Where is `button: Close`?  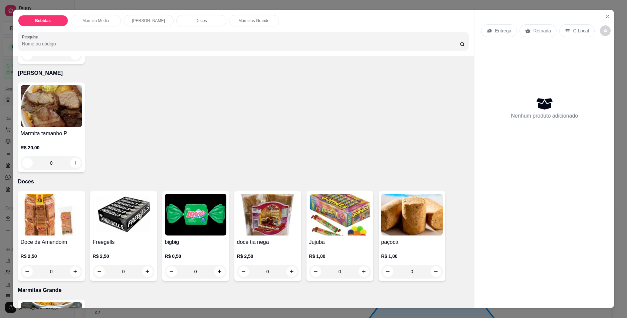
button: Close is located at coordinates (607, 16).